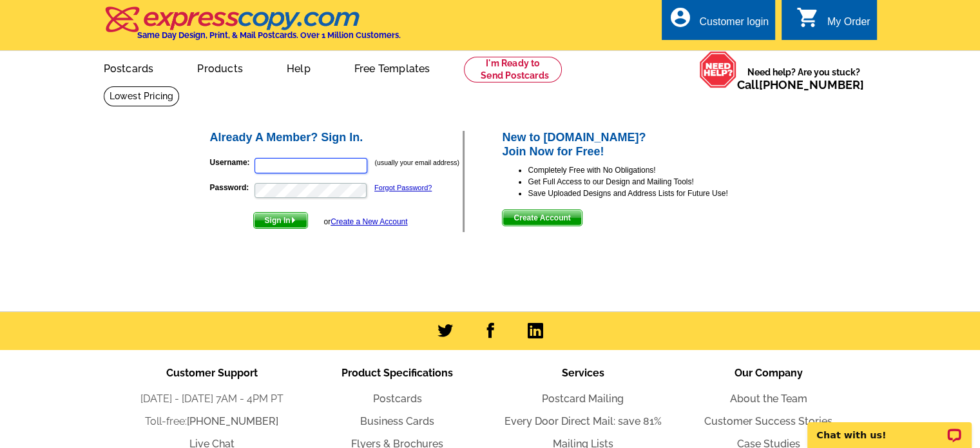 Image resolution: width=980 pixels, height=448 pixels. I want to click on a: Customer Success Stories, so click(769, 421).